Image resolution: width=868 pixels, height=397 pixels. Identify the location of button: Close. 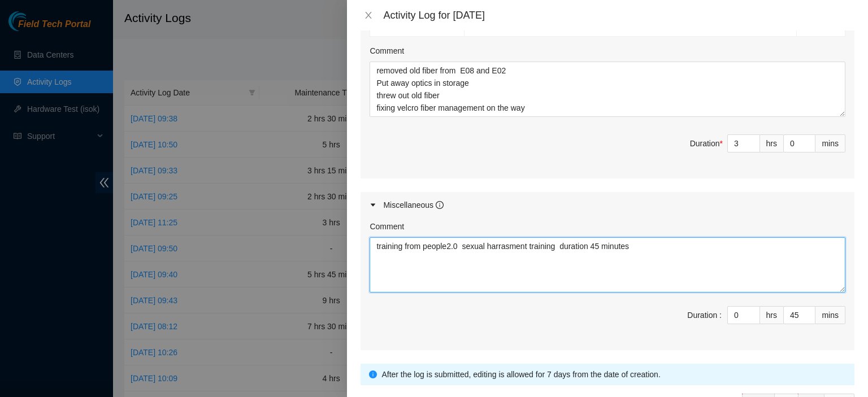
(368, 15).